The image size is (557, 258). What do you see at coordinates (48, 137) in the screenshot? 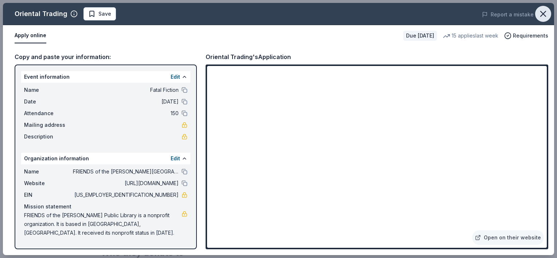
I see `span: Description` at bounding box center [48, 137].